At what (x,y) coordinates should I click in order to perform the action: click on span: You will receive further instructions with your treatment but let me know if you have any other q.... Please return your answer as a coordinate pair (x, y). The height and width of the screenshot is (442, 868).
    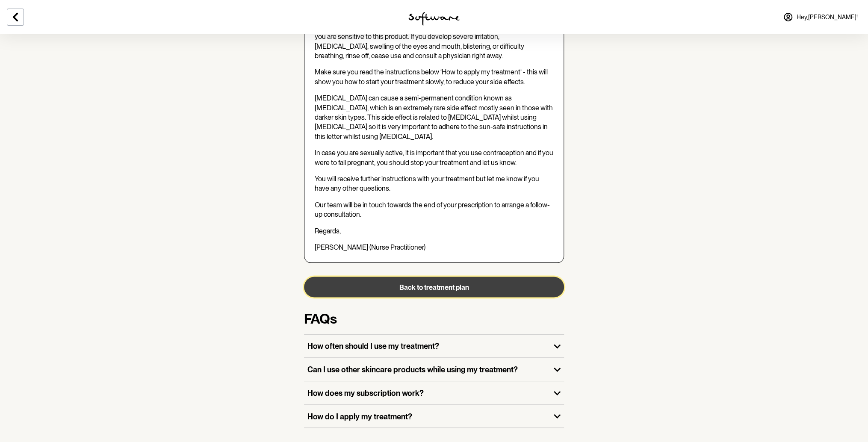
    Looking at the image, I should click on (427, 183).